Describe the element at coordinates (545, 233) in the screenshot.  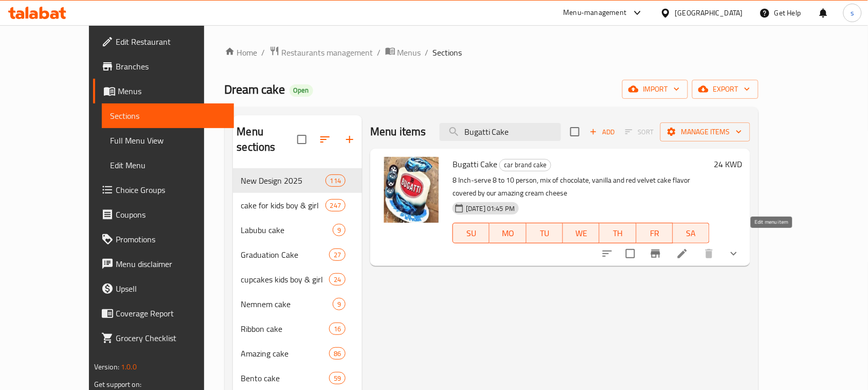
I see `button: TU` at that location.